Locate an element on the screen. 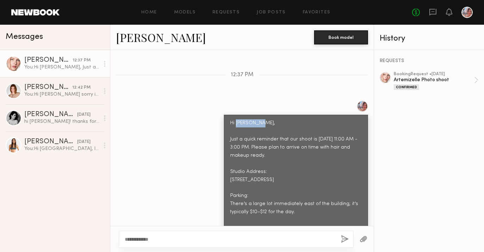 This screenshot has width=484, height=252. a: Models is located at coordinates (185, 12).